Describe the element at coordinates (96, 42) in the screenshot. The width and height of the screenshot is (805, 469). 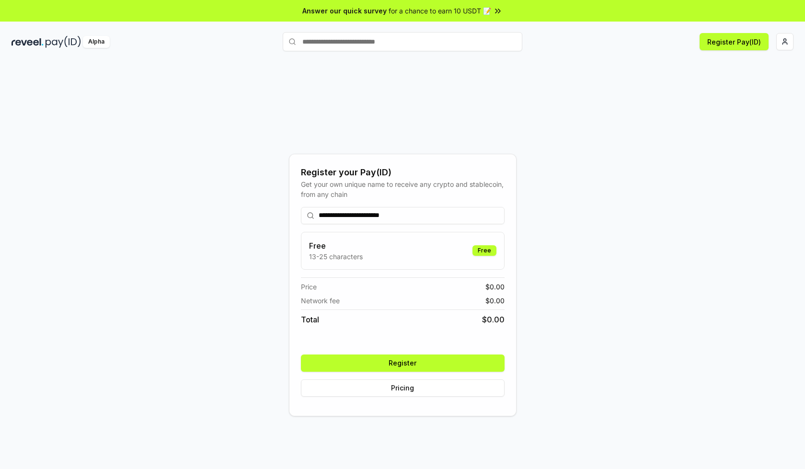
I see `div: Alpha` at that location.